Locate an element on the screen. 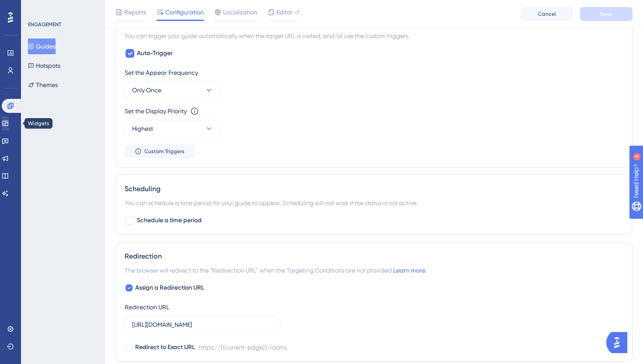 The height and width of the screenshot is (364, 643). button: Cancel is located at coordinates (547, 14).